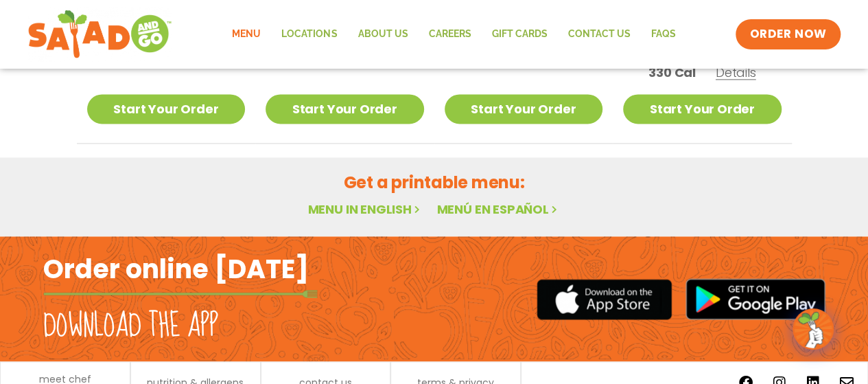 The width and height of the screenshot is (868, 384). Describe the element at coordinates (365, 209) in the screenshot. I see `a: Menu in English` at that location.